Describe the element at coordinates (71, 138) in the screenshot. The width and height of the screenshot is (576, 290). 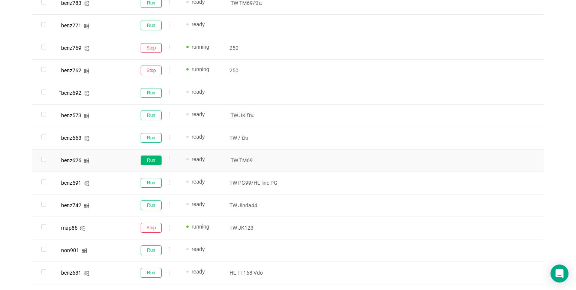
I see `div: benz663` at that location.